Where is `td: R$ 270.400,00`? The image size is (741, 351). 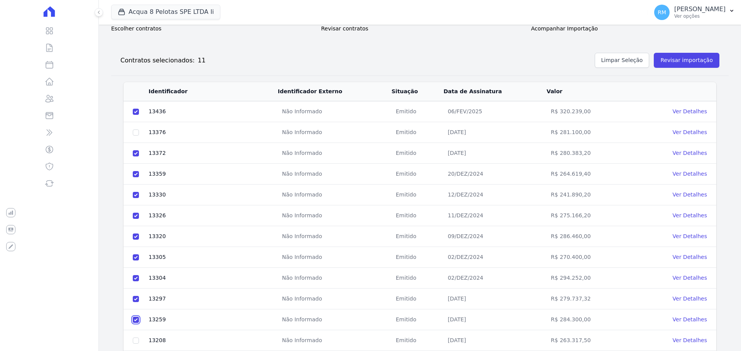 td: R$ 270.400,00 is located at coordinates (589, 258).